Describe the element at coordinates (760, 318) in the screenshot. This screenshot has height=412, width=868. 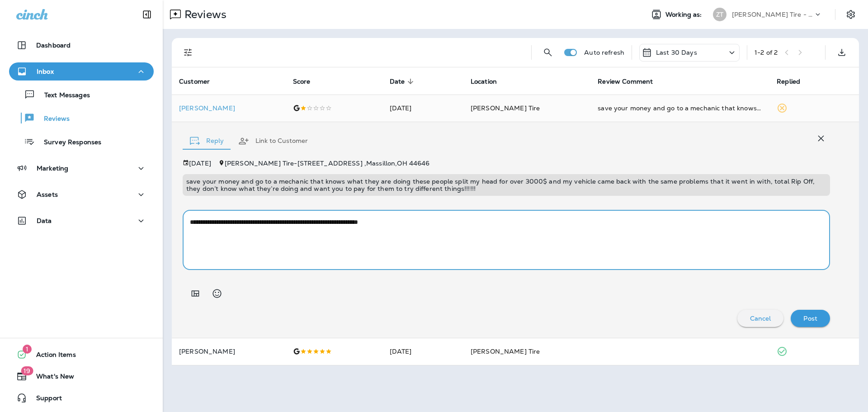
I see `button: Cancel` at that location.